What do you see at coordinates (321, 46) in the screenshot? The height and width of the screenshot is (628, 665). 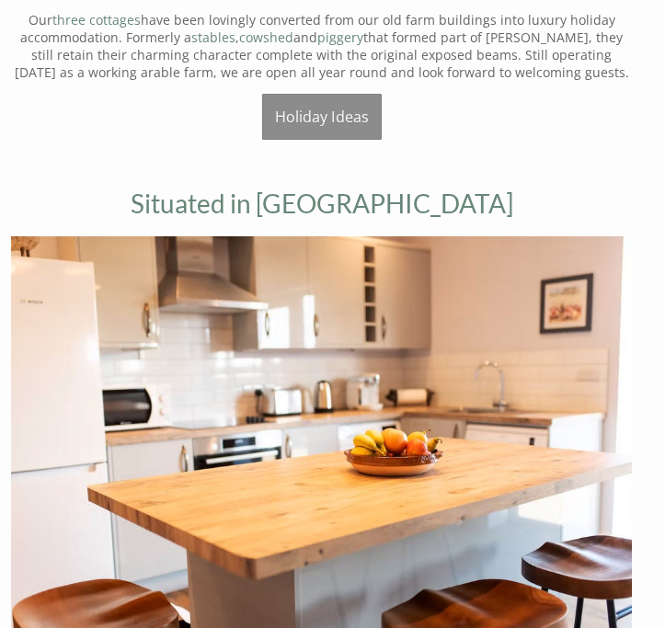 I see `p: Our have been lovingly converted from our old farm buildings into luxury holiday accommodation. F...` at bounding box center [321, 46].